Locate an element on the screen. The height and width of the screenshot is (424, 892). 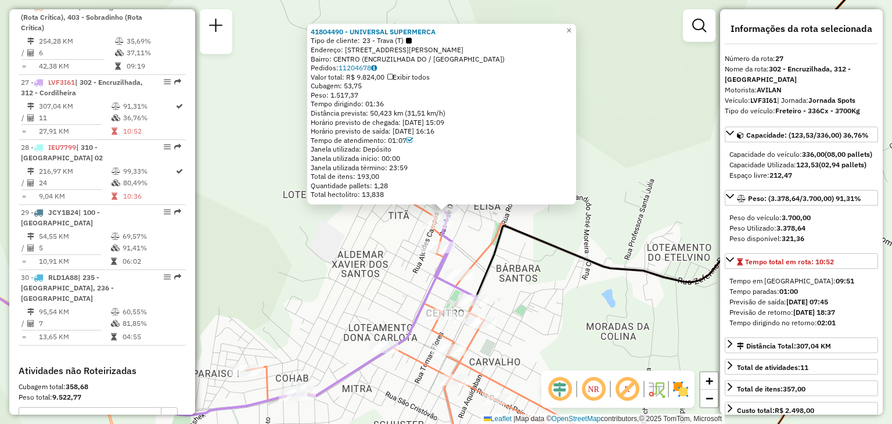
a: Exibir filtros is located at coordinates (699, 26).